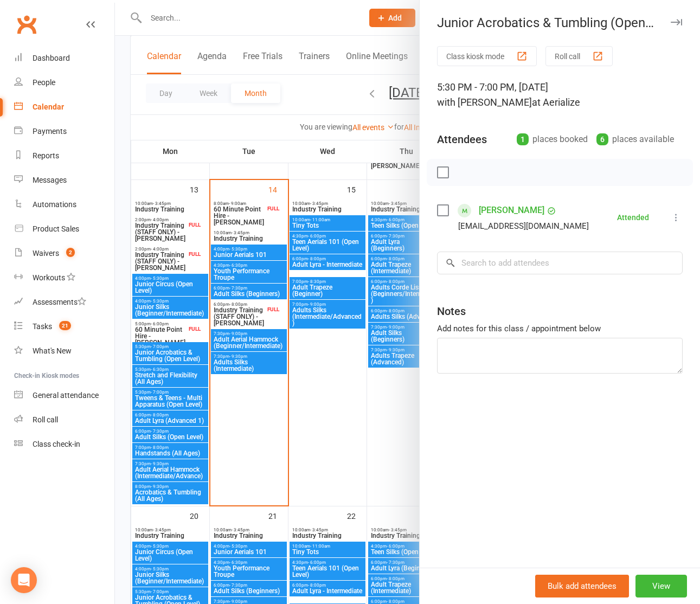 This screenshot has width=700, height=604. What do you see at coordinates (64, 253) in the screenshot?
I see `a: Waivers 2` at bounding box center [64, 253].